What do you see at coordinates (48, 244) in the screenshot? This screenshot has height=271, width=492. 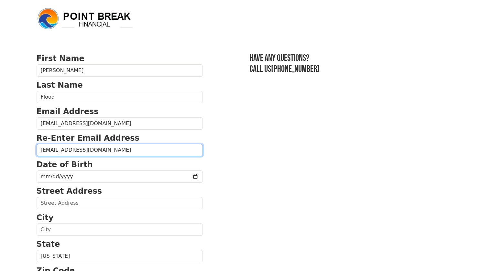 I see `strong: State` at bounding box center [48, 244].